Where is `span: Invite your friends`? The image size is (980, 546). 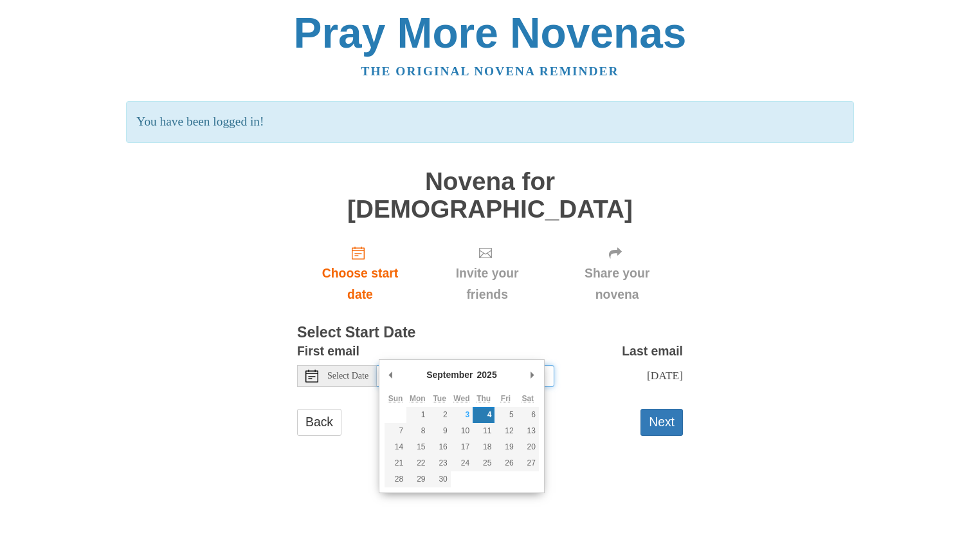 span: Invite your friends is located at coordinates (487, 284).